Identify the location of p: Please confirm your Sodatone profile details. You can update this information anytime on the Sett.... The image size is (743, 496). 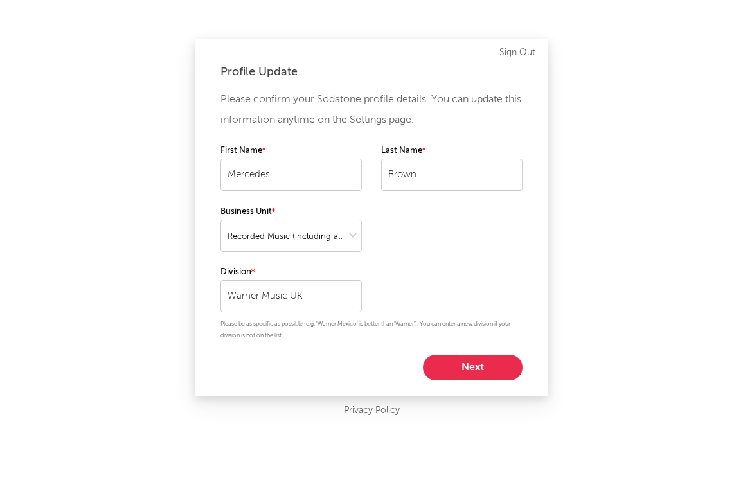
(371, 110).